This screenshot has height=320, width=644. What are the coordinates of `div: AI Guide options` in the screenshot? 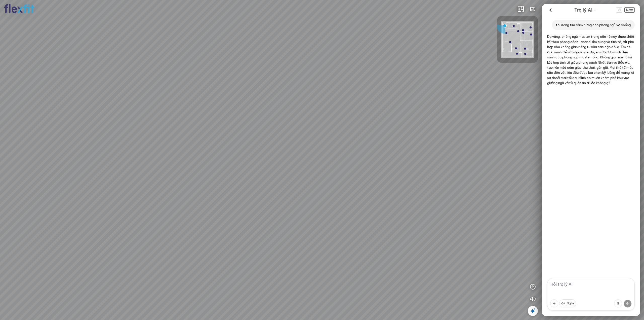 It's located at (585, 10).